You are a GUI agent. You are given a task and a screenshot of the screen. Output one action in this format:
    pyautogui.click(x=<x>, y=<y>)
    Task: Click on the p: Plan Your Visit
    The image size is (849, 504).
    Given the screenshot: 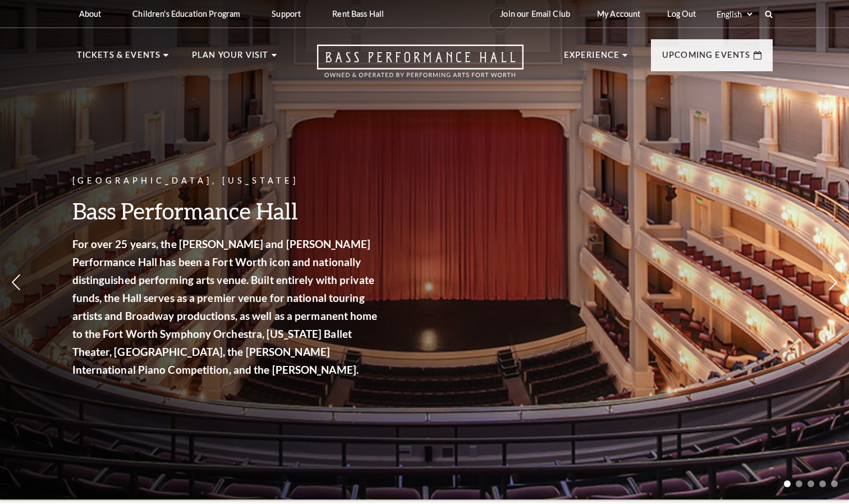 What is the action you would take?
    pyautogui.click(x=230, y=58)
    